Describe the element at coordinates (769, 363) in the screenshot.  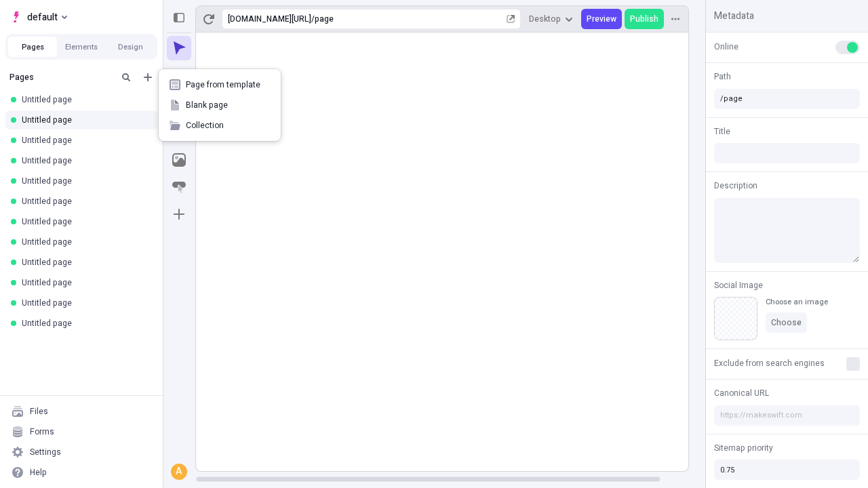
I see `span: Exclude from search engines` at that location.